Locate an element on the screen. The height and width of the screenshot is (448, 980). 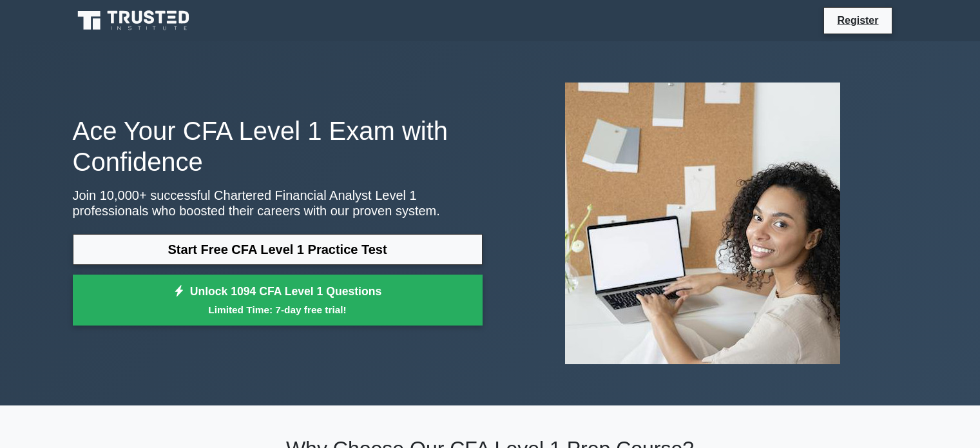
a: Start Free CFA Level 1 Practice Test is located at coordinates (278, 250).